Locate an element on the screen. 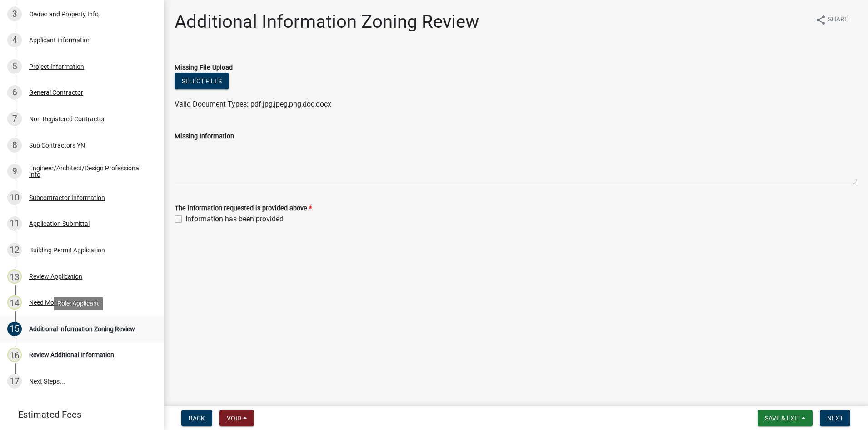  div: General Contractor is located at coordinates (56, 93).